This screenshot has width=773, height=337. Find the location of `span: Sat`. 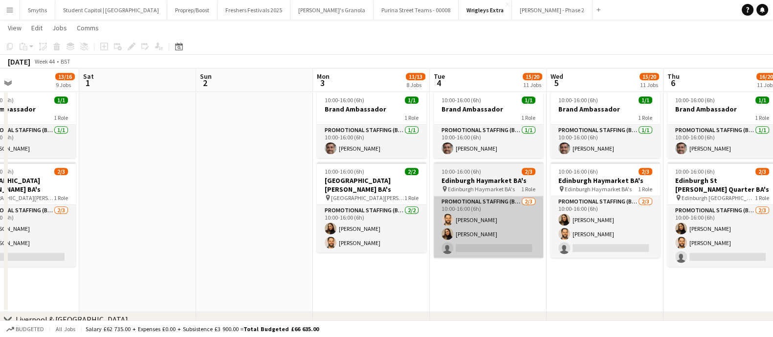

span: Sat is located at coordinates (89, 76).